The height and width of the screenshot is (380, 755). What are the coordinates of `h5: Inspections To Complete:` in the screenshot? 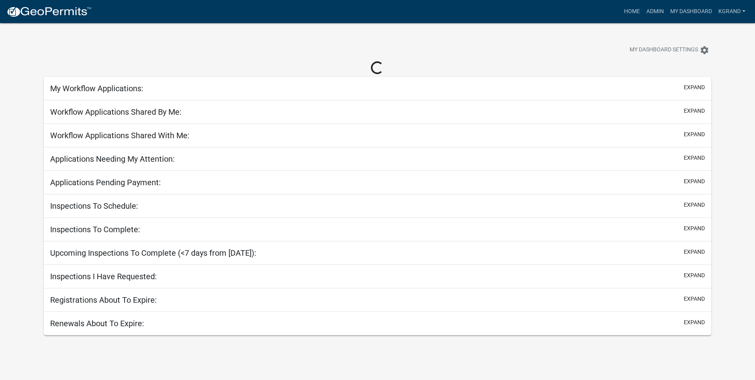 It's located at (95, 229).